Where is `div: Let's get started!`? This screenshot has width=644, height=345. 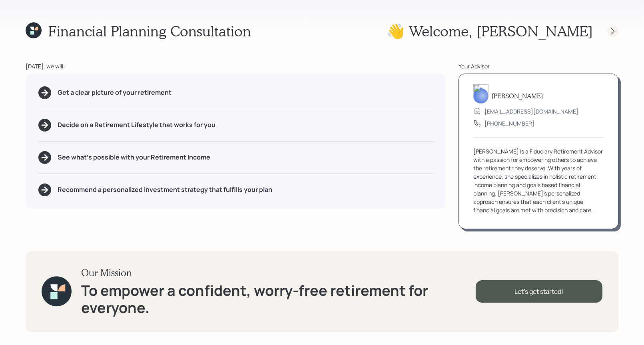
div: Let's get started! is located at coordinates (538, 292).